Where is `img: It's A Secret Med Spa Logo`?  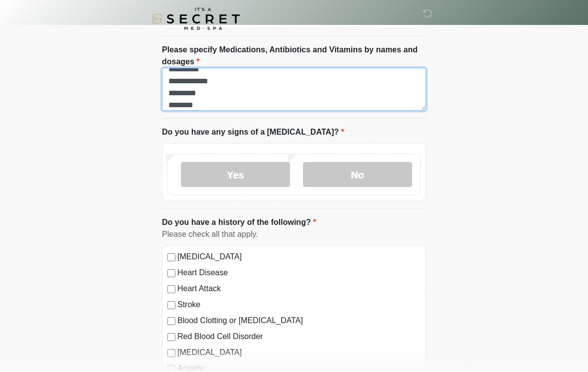 img: It's A Secret Med Spa Logo is located at coordinates (196, 19).